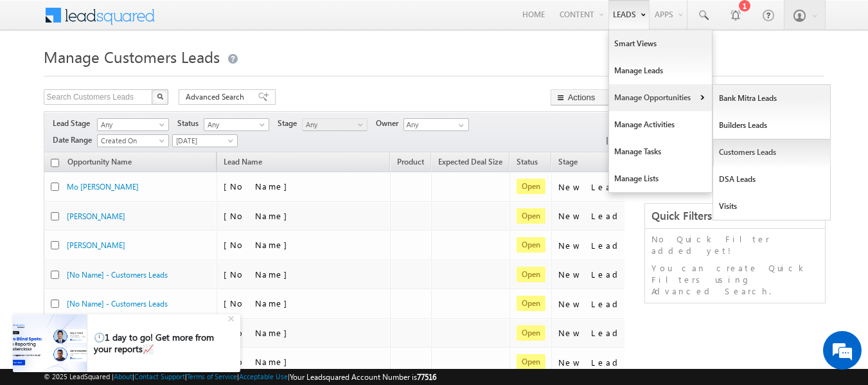 This screenshot has height=385, width=868. I want to click on span: Lead Stage, so click(74, 123).